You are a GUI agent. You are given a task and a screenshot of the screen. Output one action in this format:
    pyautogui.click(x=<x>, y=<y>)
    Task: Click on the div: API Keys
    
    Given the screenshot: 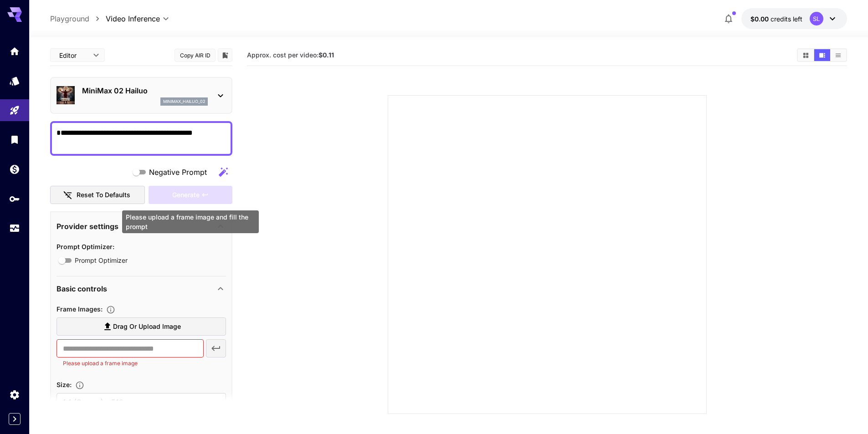 What is the action you would take?
    pyautogui.click(x=15, y=199)
    